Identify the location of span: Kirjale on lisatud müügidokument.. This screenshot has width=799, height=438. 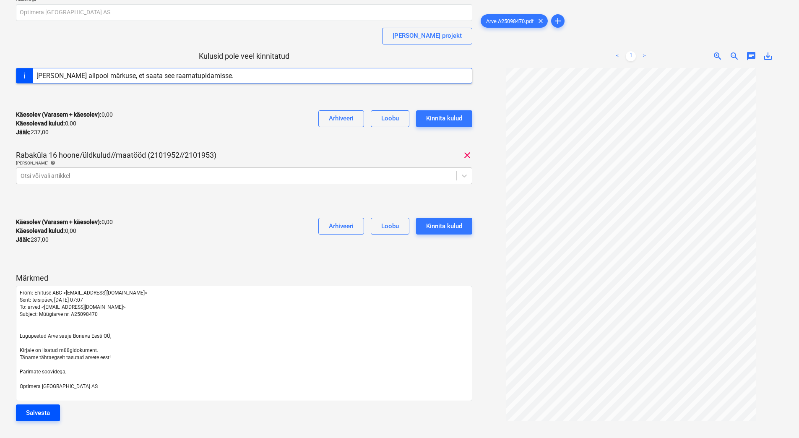
(59, 350).